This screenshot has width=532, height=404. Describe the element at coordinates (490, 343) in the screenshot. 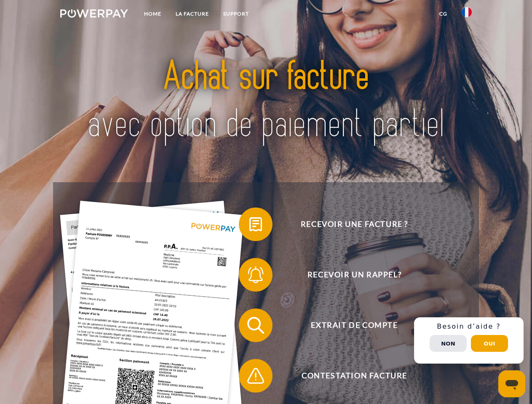

I see `button: Oui` at that location.